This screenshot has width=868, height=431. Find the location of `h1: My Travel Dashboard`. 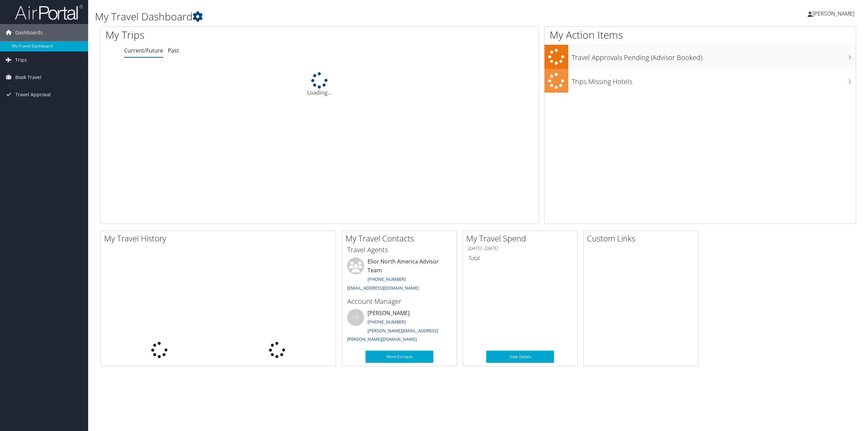

h1: My Travel Dashboard is located at coordinates (350, 17).